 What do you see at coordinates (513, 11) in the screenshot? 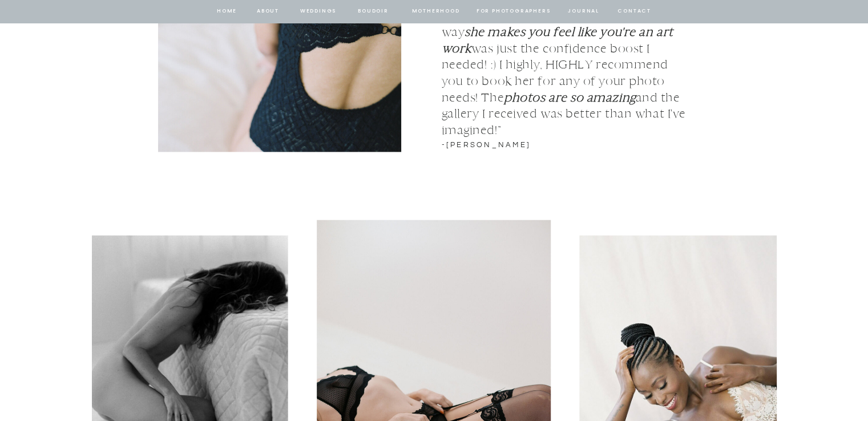
I see `nav: for photographers` at bounding box center [513, 11].